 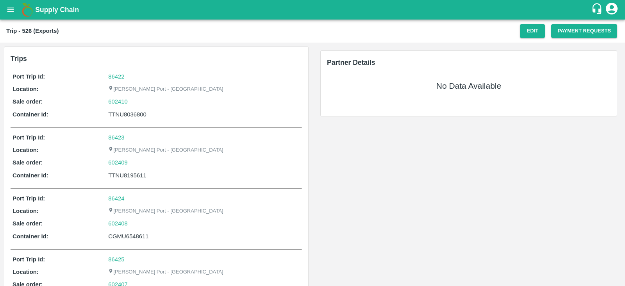 I want to click on a: Supply Chain, so click(x=313, y=10).